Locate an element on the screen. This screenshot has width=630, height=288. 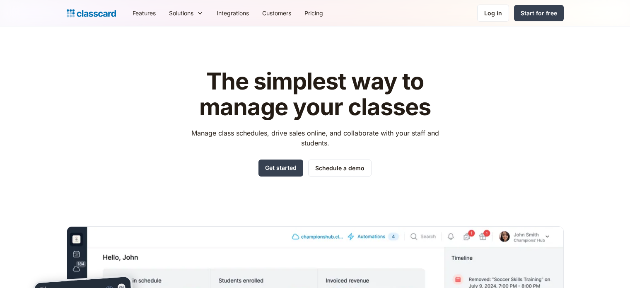
a: Get started is located at coordinates (281, 168).